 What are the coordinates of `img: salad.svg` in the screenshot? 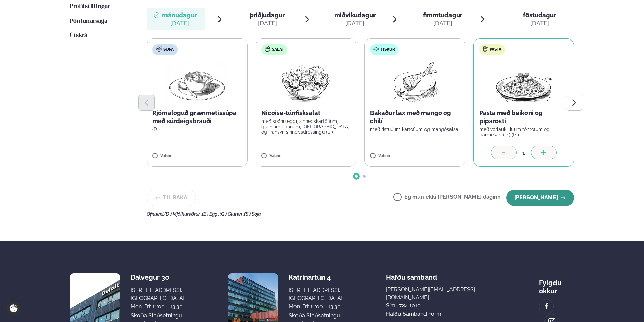 It's located at (267, 49).